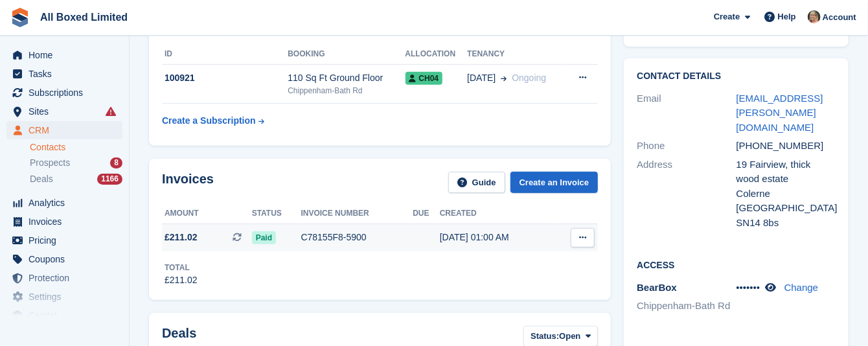 This screenshot has height=346, width=868. I want to click on span: Prospects, so click(50, 162).